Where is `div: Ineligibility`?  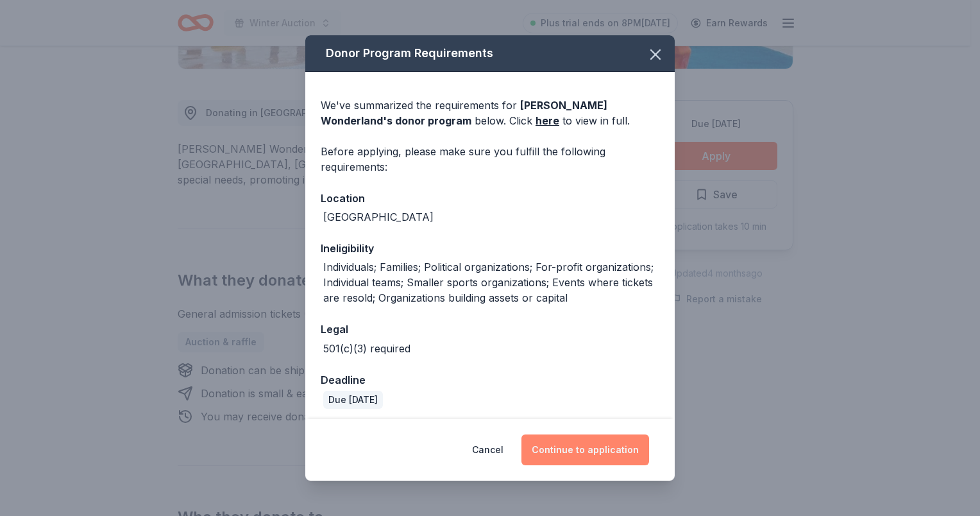 div: Ineligibility is located at coordinates (490, 248).